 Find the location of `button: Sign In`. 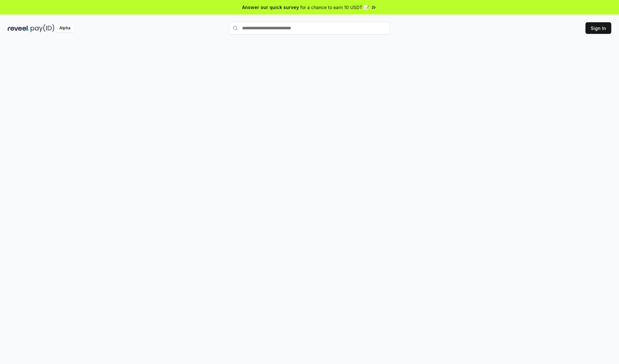

button: Sign In is located at coordinates (598, 28).